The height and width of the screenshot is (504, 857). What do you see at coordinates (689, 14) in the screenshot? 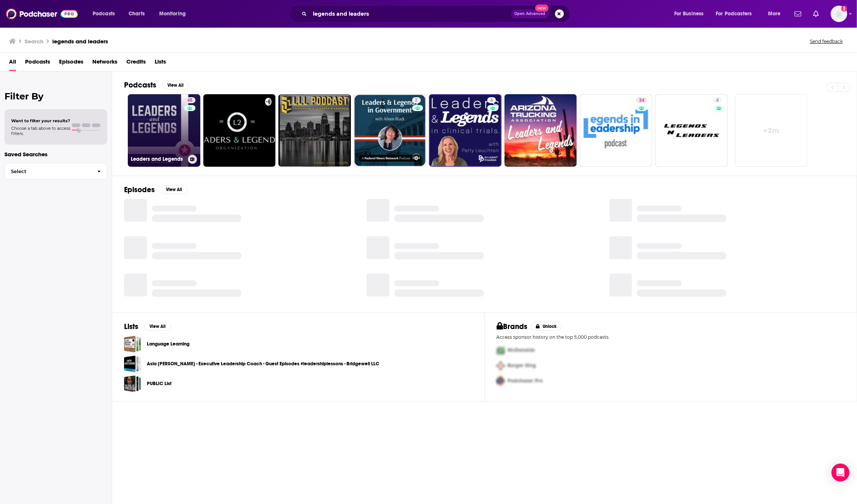
I see `span: For Business` at bounding box center [689, 14].